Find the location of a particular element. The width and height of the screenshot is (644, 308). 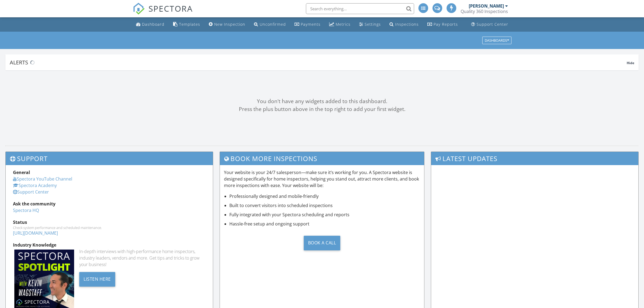

div: You don't have any widgets added to this dashboard. is located at coordinates (322, 101).